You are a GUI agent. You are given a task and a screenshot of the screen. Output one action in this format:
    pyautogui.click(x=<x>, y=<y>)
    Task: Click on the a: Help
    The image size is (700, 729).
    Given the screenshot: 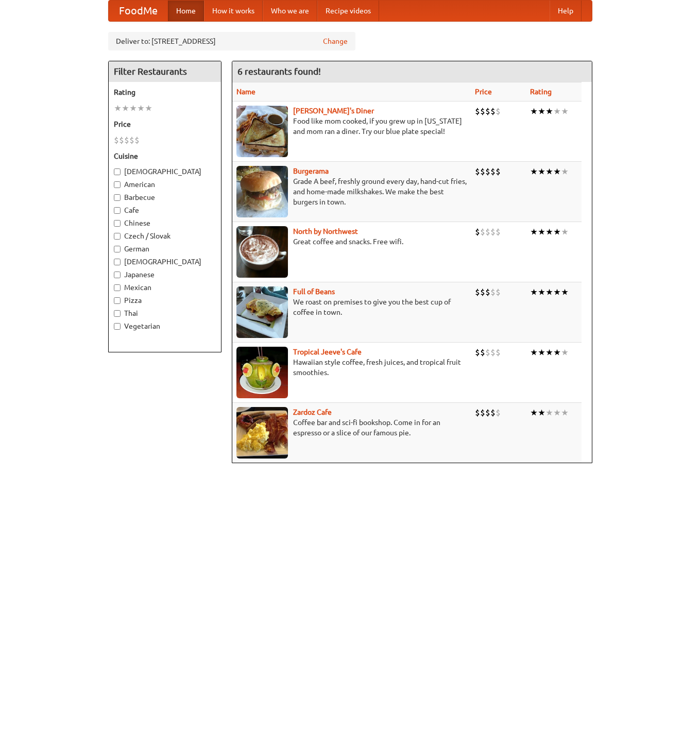 What is the action you would take?
    pyautogui.click(x=566, y=10)
    